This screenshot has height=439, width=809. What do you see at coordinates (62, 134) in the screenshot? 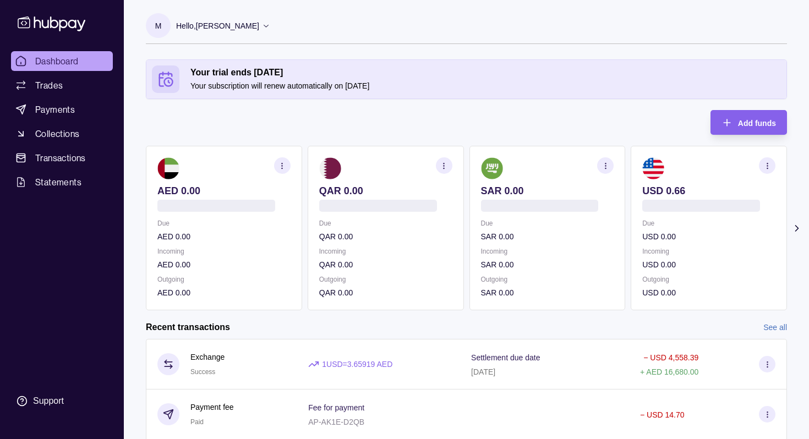
I see `a: Collections` at bounding box center [62, 134].